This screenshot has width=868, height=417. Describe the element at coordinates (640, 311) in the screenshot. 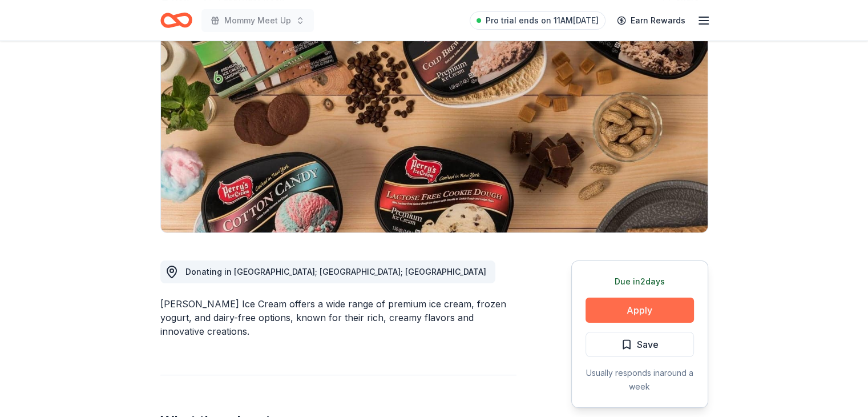

I see `button: Apply` at that location.